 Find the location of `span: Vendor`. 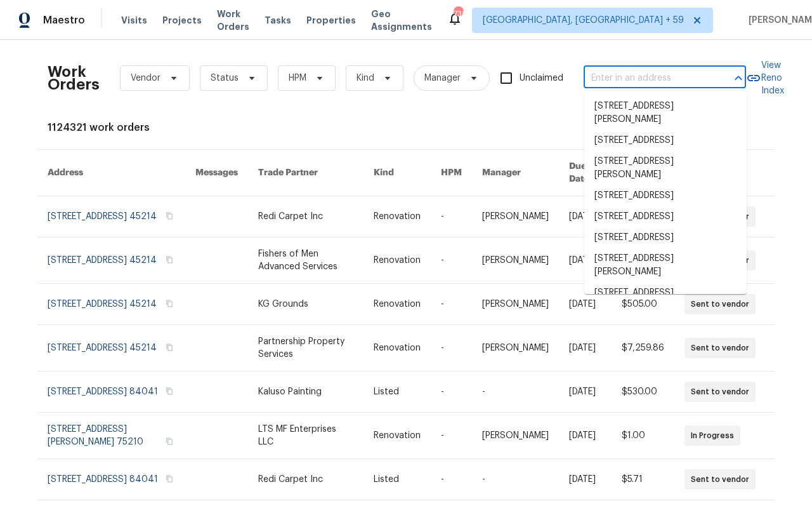

span: Vendor is located at coordinates (145, 78).